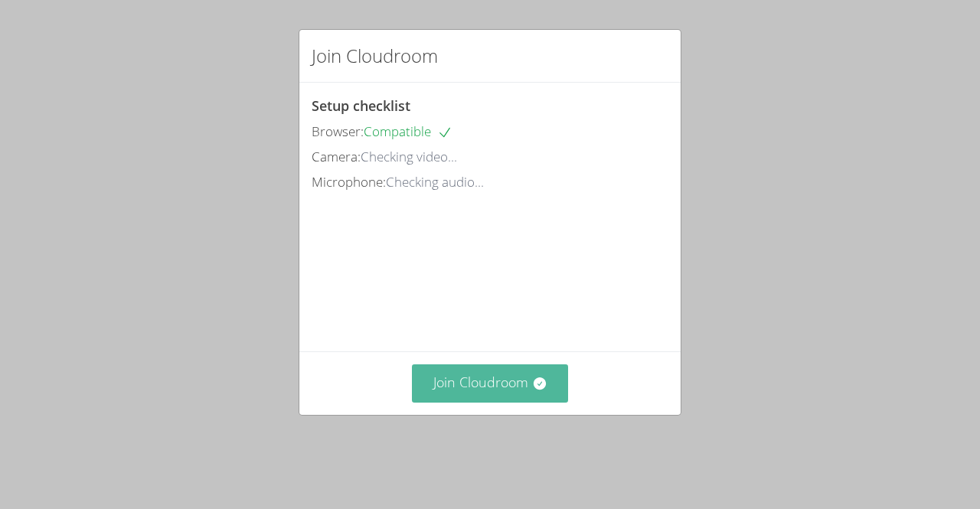 The image size is (980, 509). I want to click on span: Camera:, so click(336, 156).